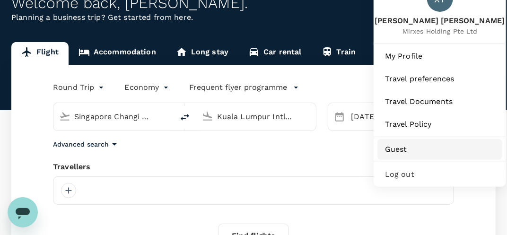  Describe the element at coordinates (439, 31) in the screenshot. I see `span: Mirxes Holding Pte Ltd` at that location.